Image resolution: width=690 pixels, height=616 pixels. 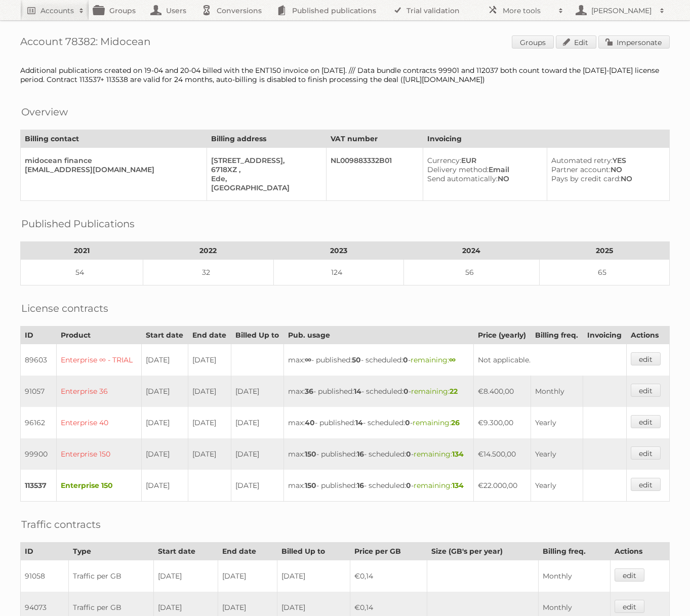 I want to click on div: NO, so click(x=483, y=179).